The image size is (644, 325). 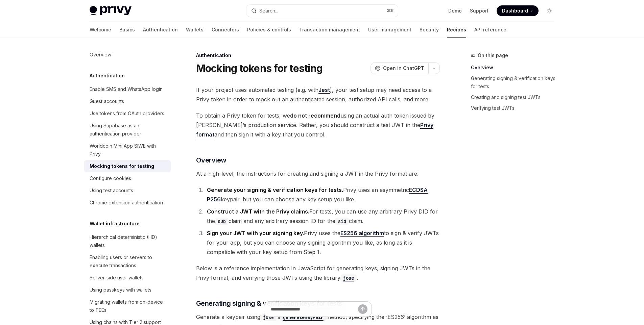 What do you see at coordinates (363, 309) in the screenshot?
I see `button: Send message` at bounding box center [363, 309].